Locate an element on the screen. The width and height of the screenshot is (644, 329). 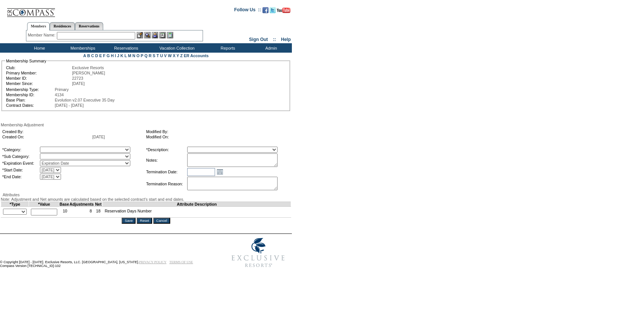
div: Member Name: is located at coordinates (42, 35).